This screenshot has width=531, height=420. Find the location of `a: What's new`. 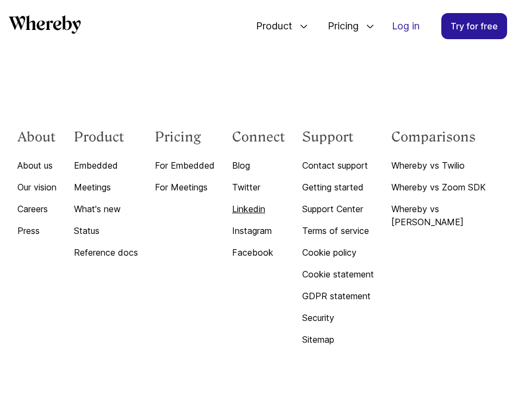

a: What's new is located at coordinates (106, 209).